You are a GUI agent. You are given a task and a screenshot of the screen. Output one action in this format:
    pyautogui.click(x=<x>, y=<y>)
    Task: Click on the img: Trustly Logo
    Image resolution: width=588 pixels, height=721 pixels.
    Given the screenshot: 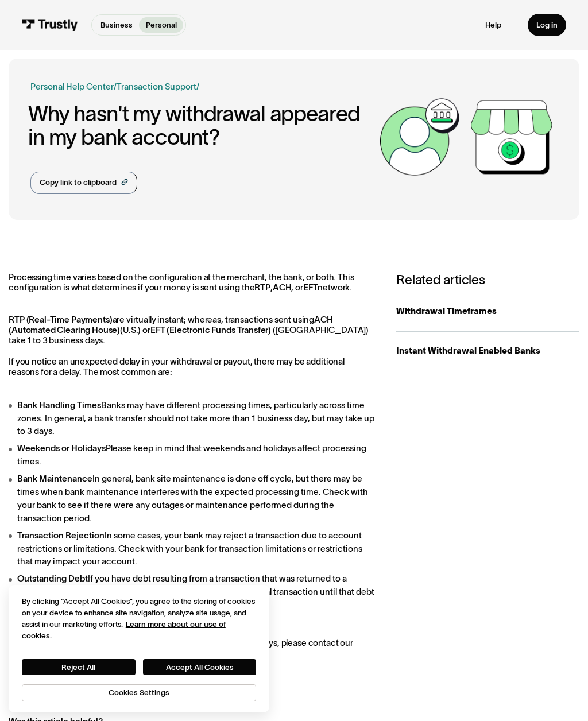 What is the action you would take?
    pyautogui.click(x=50, y=24)
    